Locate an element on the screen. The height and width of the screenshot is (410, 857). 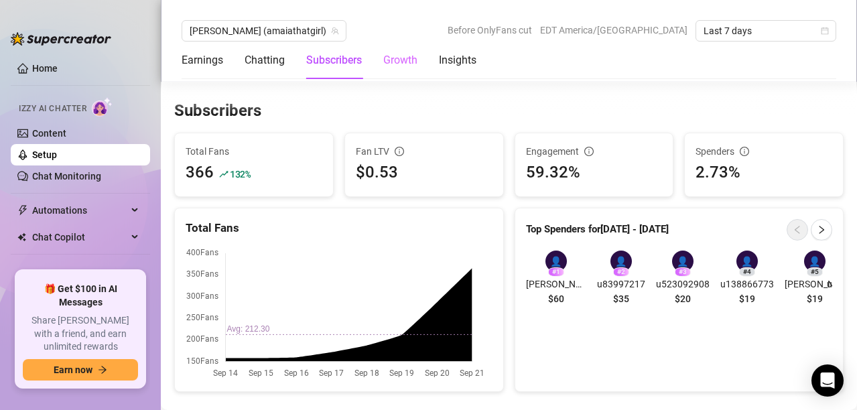
span: 132 % is located at coordinates (240, 174).